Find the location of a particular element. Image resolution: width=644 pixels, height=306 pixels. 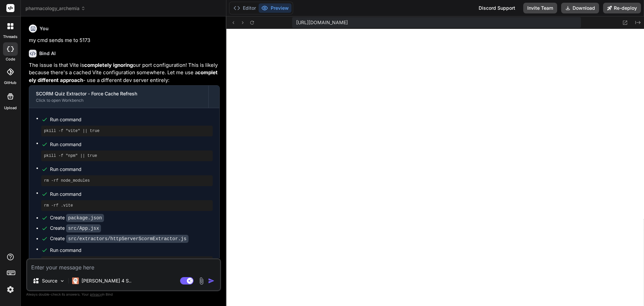

label: code is located at coordinates (10, 60).